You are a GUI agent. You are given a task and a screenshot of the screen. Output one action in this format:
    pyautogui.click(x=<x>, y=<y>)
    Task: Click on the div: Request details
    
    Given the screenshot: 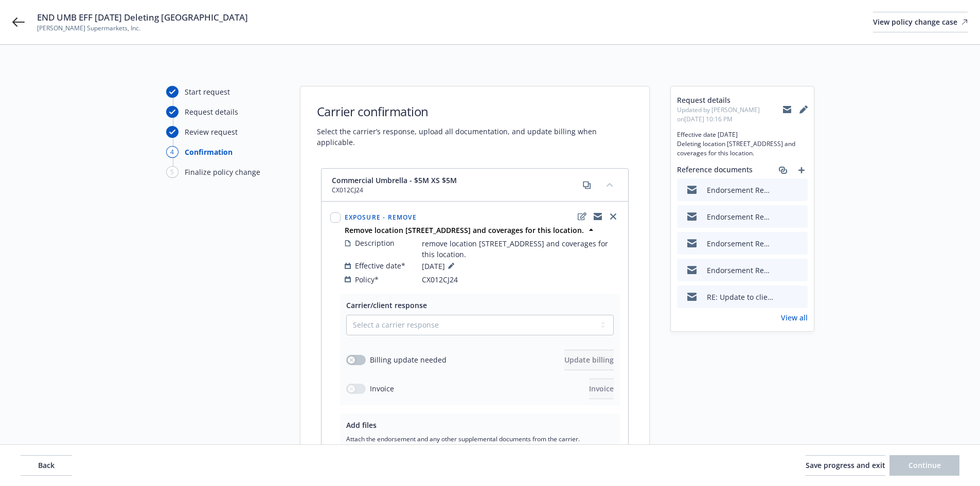 What is the action you would take?
    pyautogui.click(x=212, y=112)
    